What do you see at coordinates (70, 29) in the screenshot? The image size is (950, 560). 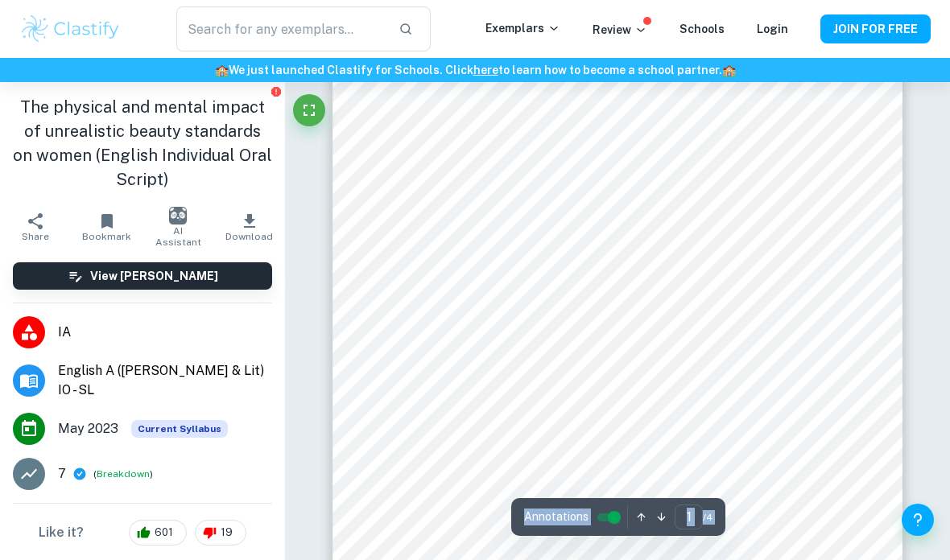 I see `img: Clastify logo` at bounding box center [70, 29].